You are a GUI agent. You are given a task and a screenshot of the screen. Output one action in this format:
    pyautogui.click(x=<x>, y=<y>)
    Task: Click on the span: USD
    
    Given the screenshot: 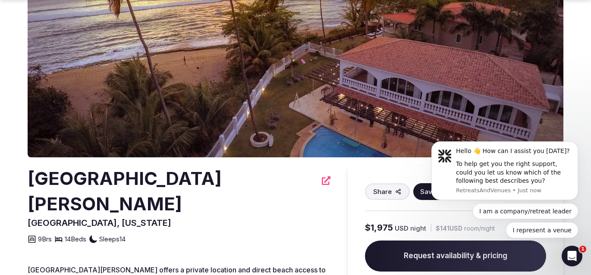 What is the action you would take?
    pyautogui.click(x=401, y=228)
    